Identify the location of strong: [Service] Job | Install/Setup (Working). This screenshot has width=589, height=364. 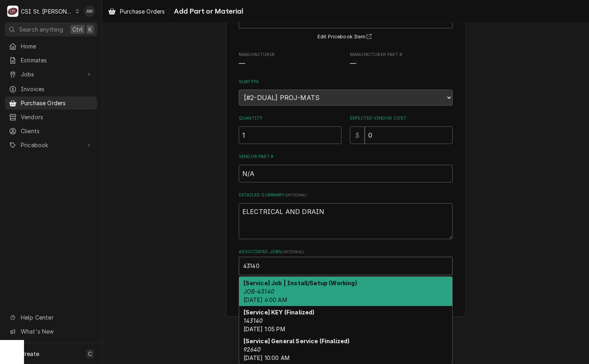
(300, 283).